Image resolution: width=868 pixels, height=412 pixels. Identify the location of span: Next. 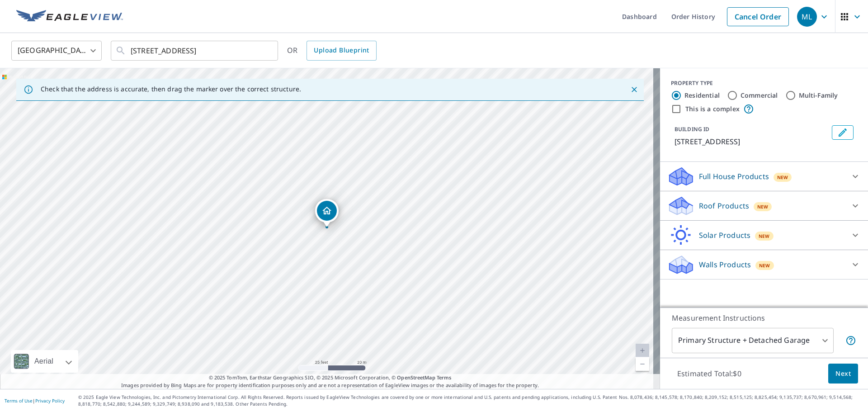
(843, 374).